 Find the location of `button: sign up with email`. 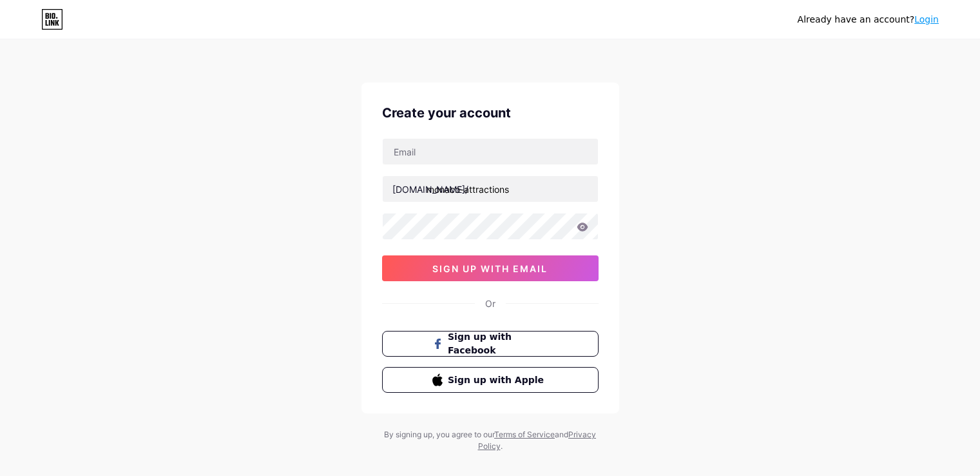

button: sign up with email is located at coordinates (491, 268).